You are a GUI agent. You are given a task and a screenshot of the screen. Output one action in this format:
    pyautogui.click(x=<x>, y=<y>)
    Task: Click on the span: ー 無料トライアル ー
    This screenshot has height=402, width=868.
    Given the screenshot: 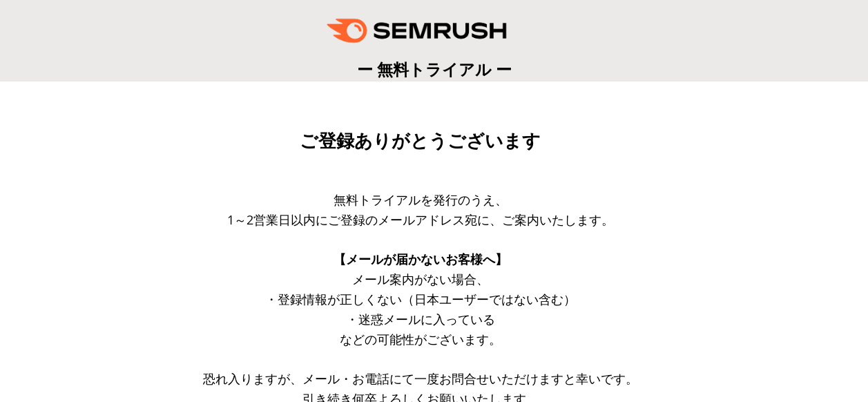 What is the action you would take?
    pyautogui.click(x=434, y=69)
    